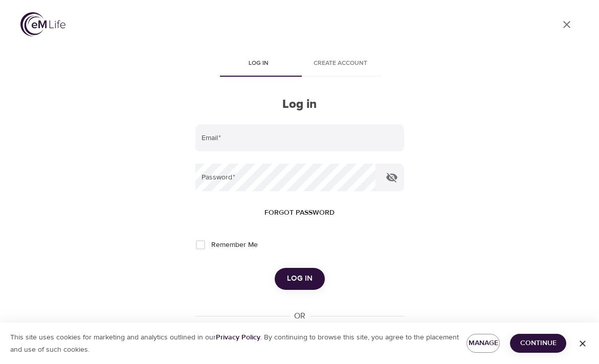 The width and height of the screenshot is (599, 364). What do you see at coordinates (538, 343) in the screenshot?
I see `button: Continue` at bounding box center [538, 343].